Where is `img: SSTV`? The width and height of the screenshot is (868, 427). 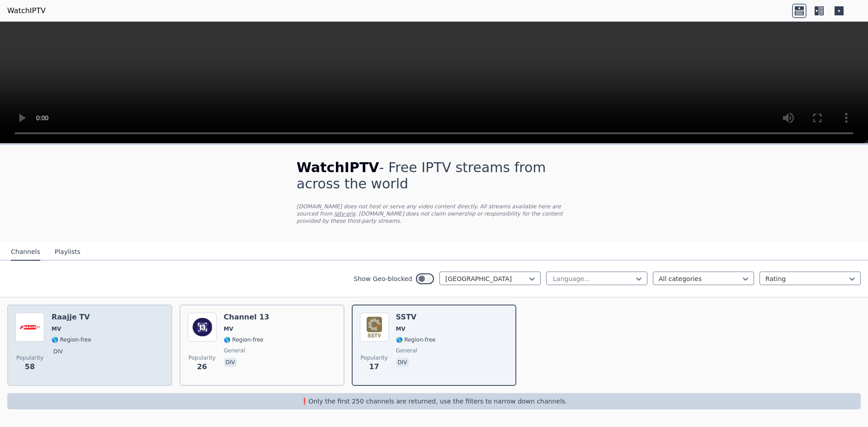 img: SSTV is located at coordinates (374, 328).